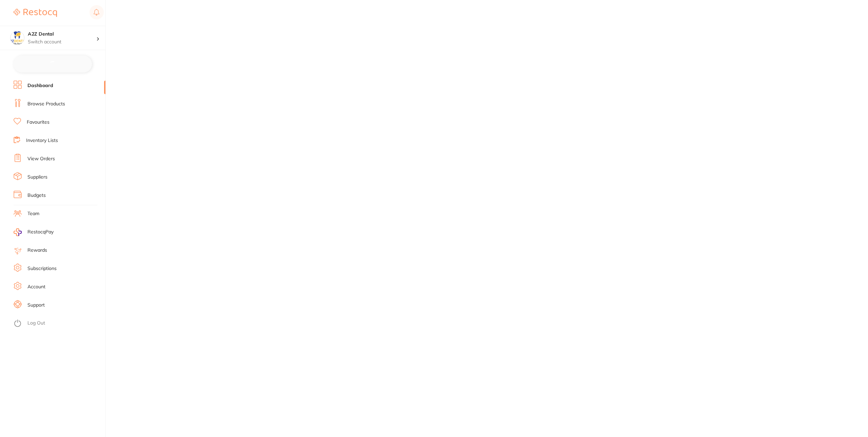 This screenshot has width=868, height=437. Describe the element at coordinates (62, 42) in the screenshot. I see `p: Switch account` at that location.